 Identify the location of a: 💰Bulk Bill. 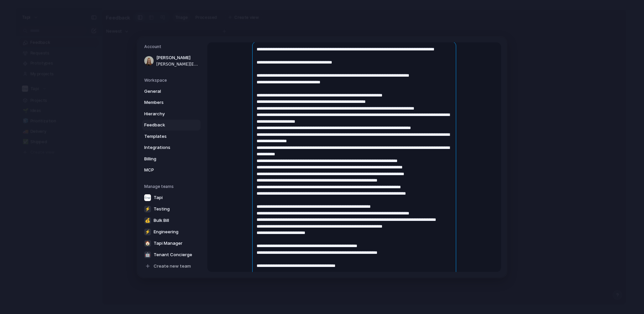
(171, 220).